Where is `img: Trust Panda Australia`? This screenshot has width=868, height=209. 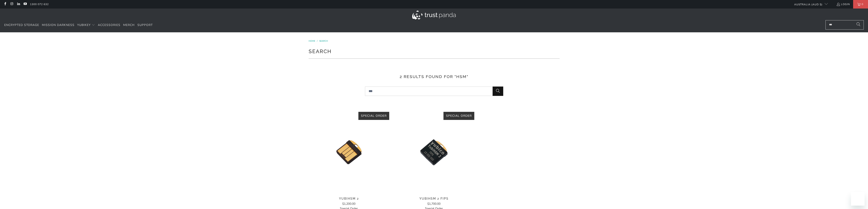
img: Trust Panda Australia is located at coordinates (434, 15).